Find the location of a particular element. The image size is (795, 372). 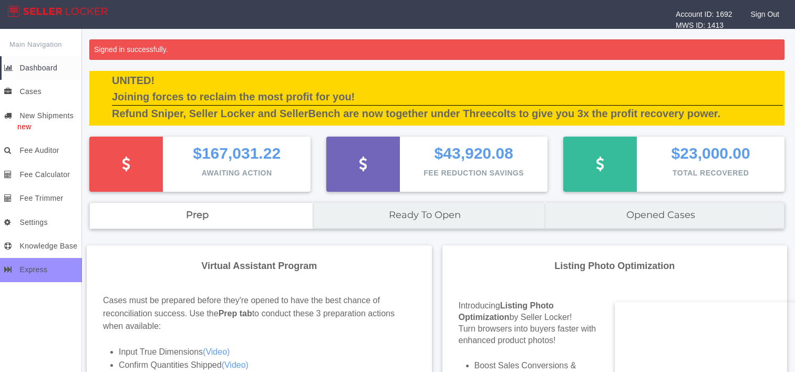

span: Signed in successfully. is located at coordinates (131, 49).